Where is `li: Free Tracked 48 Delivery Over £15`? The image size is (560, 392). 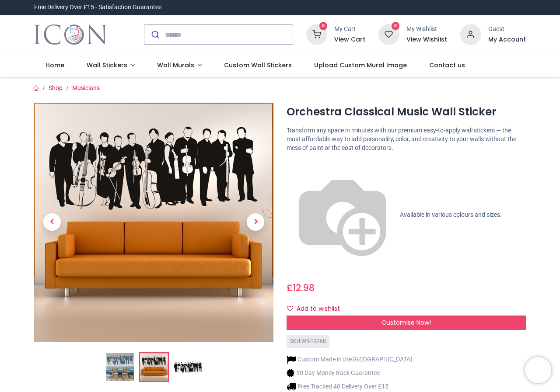
li: Free Tracked 48 Delivery Over £15 is located at coordinates (349, 386).